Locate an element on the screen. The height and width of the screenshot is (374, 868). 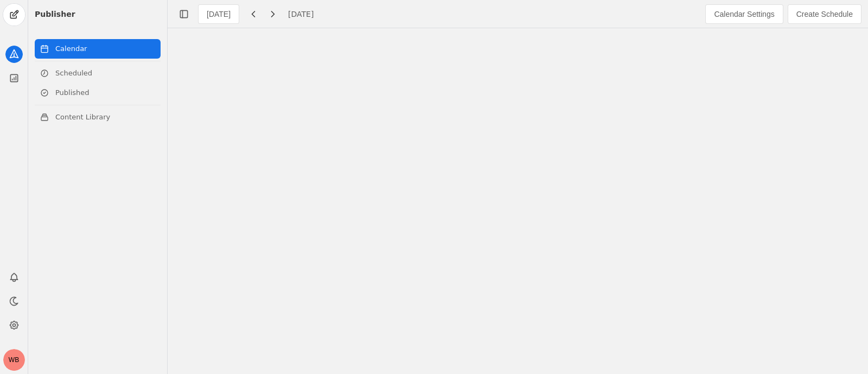
div: WB is located at coordinates (14, 360).